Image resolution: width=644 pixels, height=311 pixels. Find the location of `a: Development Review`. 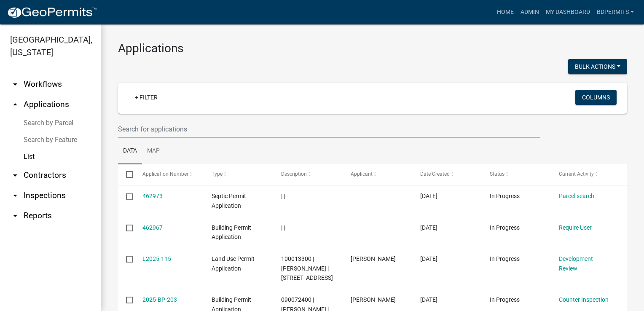

a: Development Review is located at coordinates (576, 263).